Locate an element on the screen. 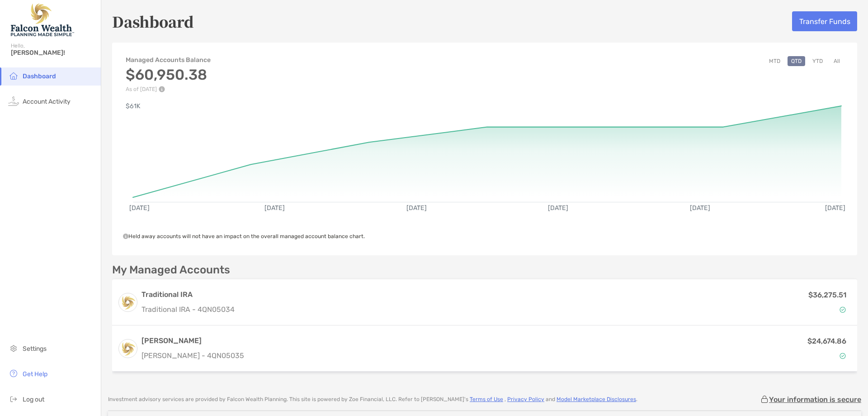 The image size is (868, 416). p: Investment advisory services are provided by Falcon Wealth Planning . This site is powered by Zoe... is located at coordinates (372, 399).